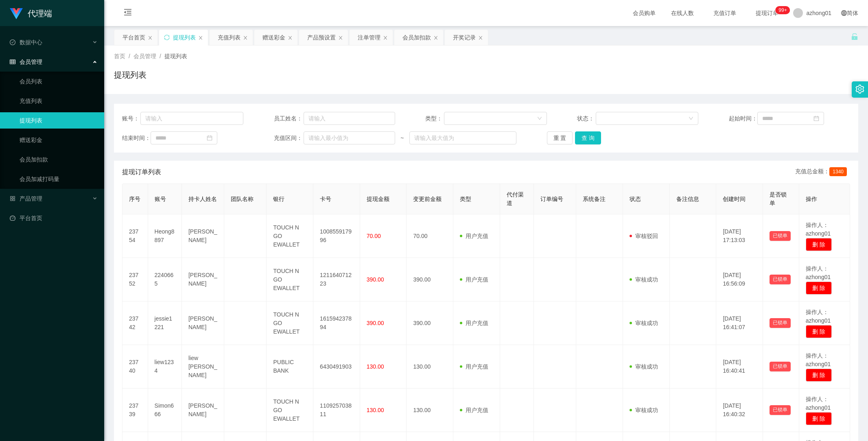 The width and height of the screenshot is (868, 441). Describe the element at coordinates (59, 101) in the screenshot. I see `a: 充值列表` at that location.